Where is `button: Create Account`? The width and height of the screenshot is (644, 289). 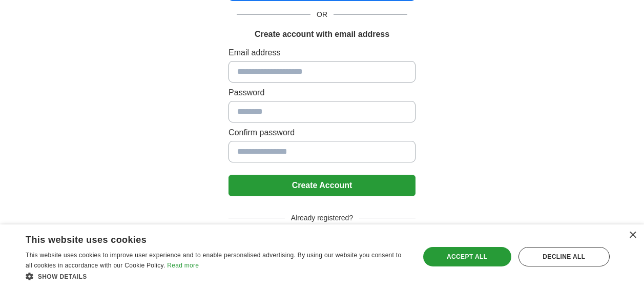 button: Create Account is located at coordinates (322, 185).